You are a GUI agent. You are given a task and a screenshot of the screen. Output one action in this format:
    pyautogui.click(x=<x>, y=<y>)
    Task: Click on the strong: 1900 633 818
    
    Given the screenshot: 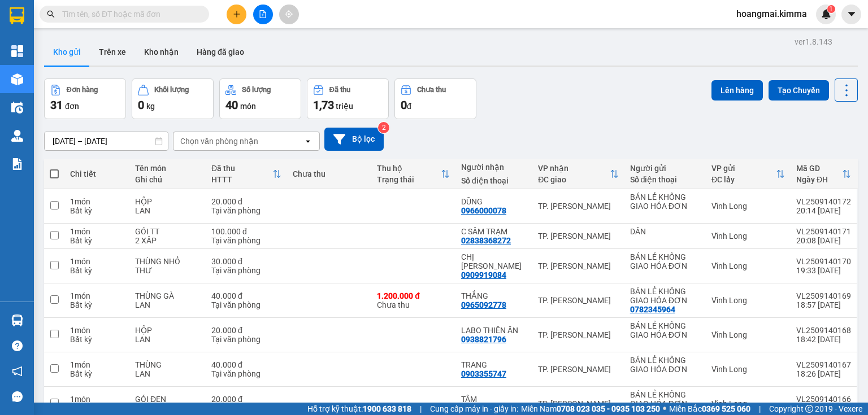 What is the action you would take?
    pyautogui.click(x=387, y=409)
    